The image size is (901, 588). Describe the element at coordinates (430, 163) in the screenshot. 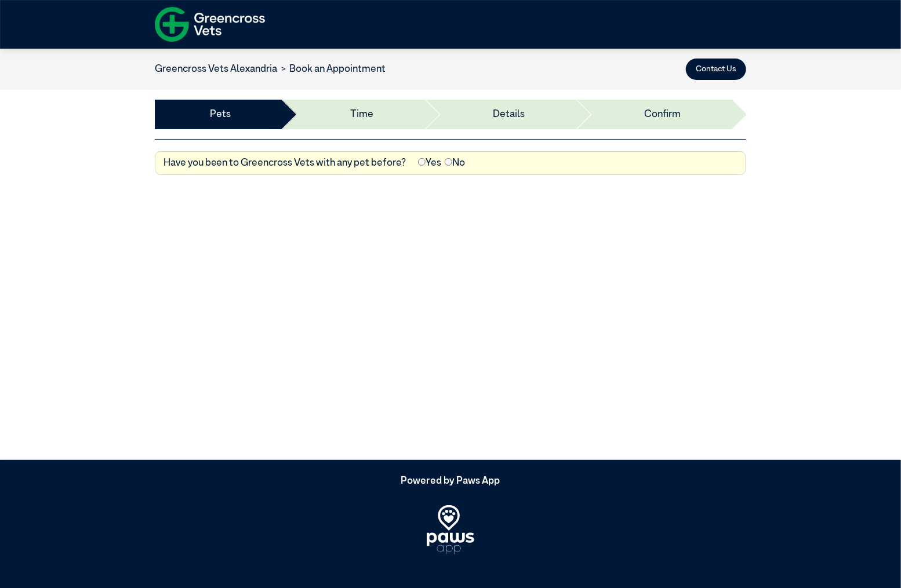

I see `label: Yes` at that location.